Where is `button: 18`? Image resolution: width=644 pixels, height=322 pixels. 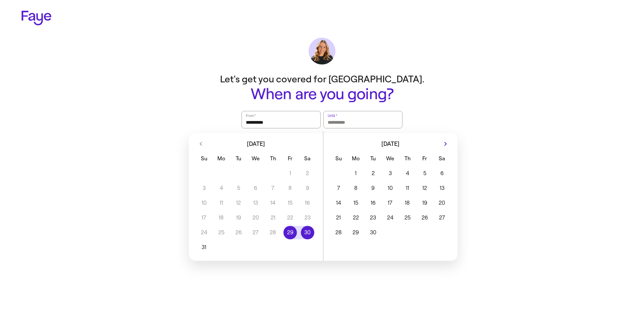 button: 18 is located at coordinates (408, 203).